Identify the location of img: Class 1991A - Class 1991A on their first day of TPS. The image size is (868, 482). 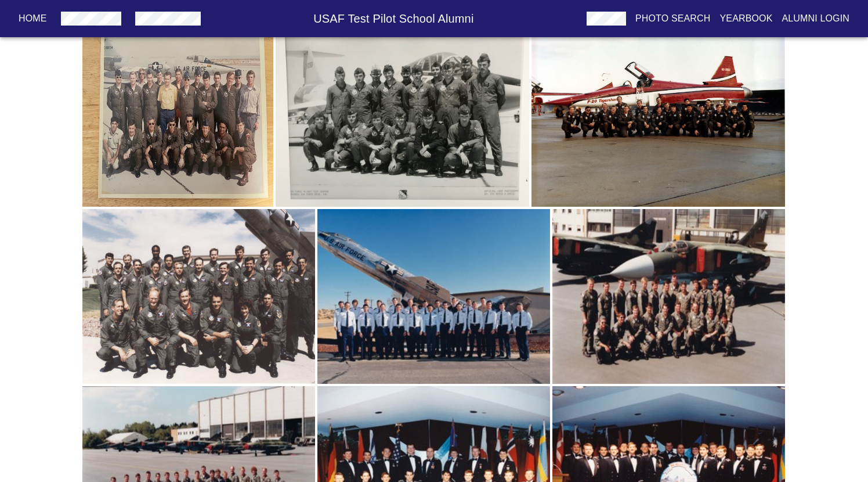
(434, 297).